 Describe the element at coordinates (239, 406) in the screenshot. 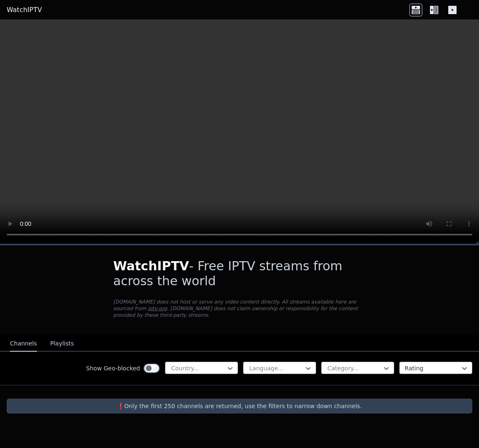

I see `p: ❗️Only the first 250 channels are returned, use the filters to narrow down channels.` at that location.